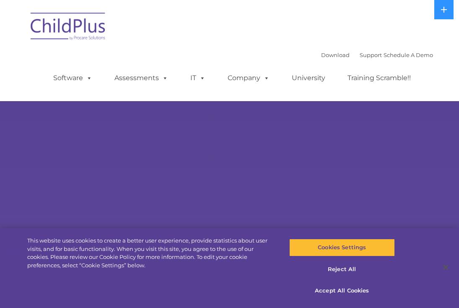  Describe the element at coordinates (141, 78) in the screenshot. I see `a: Assessments` at that location.